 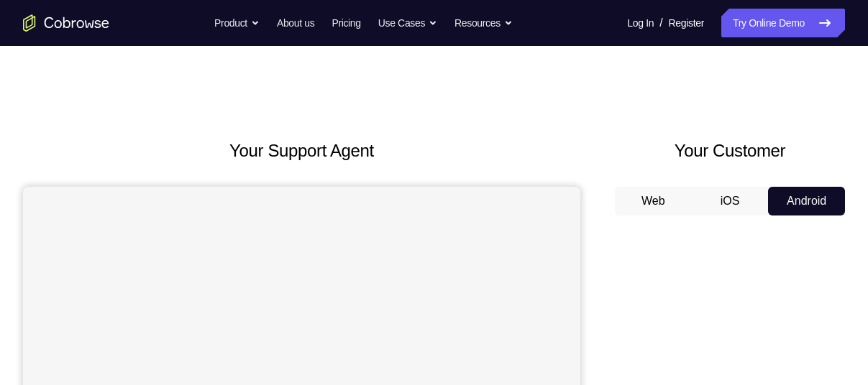 I want to click on h2: Your Support Agent, so click(x=301, y=151).